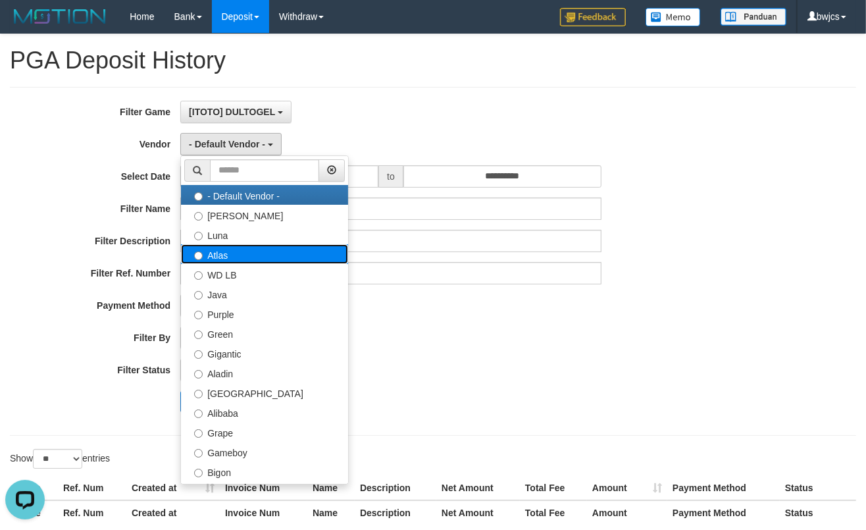 The height and width of the screenshot is (530, 866). Describe the element at coordinates (265, 412) in the screenshot. I see `label: Alibaba` at that location.